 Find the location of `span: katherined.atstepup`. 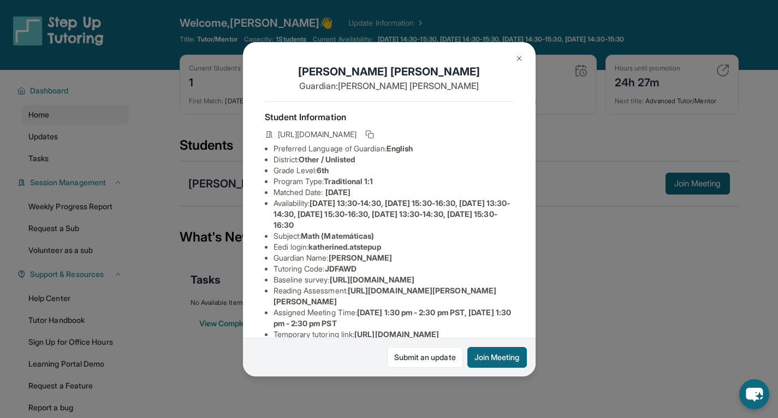

span: katherined.atstepup is located at coordinates (345, 246).